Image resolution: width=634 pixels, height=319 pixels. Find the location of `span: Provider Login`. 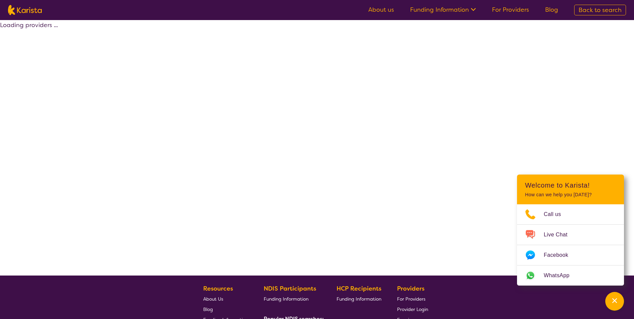

span: Provider Login is located at coordinates (412, 309).